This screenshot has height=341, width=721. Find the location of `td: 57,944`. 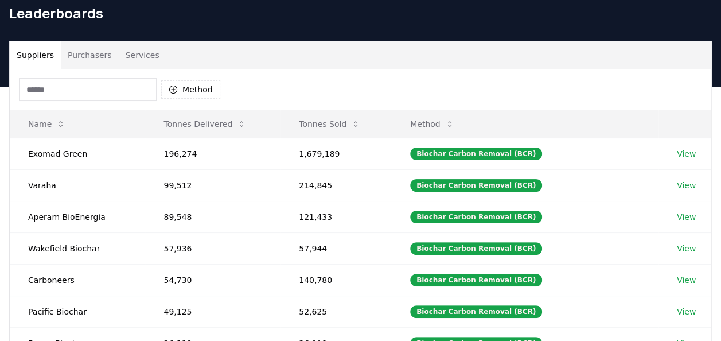

td: 57,944 is located at coordinates (336, 248).